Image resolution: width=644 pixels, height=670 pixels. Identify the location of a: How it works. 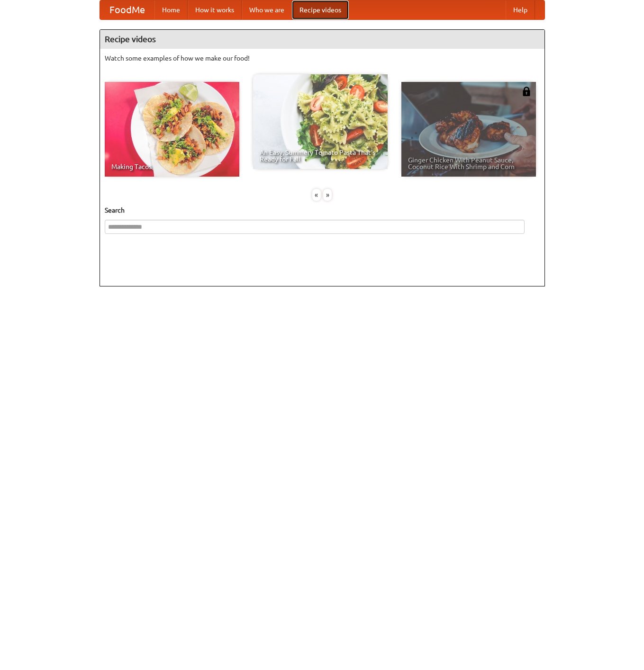
(214, 10).